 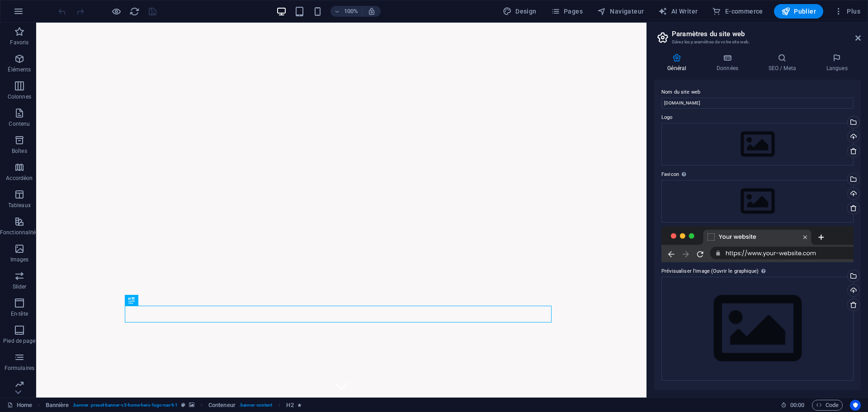 I want to click on label: Prévisualiser l'image (Ouvrir le graphique), so click(x=757, y=271).